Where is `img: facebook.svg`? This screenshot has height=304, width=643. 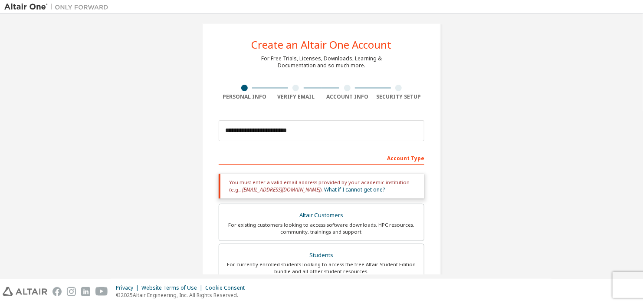
img: facebook.svg is located at coordinates (57, 291).